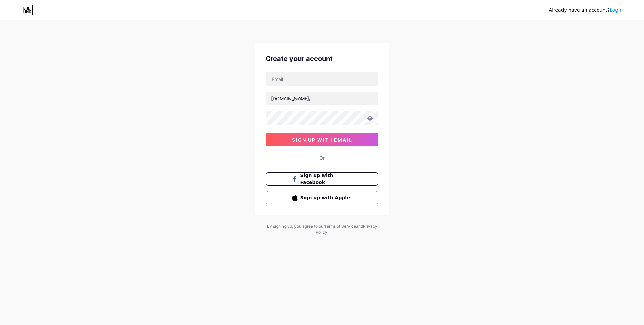 This screenshot has width=644, height=325. What do you see at coordinates (326, 179) in the screenshot?
I see `span: Sign up with Facebook` at bounding box center [326, 179].